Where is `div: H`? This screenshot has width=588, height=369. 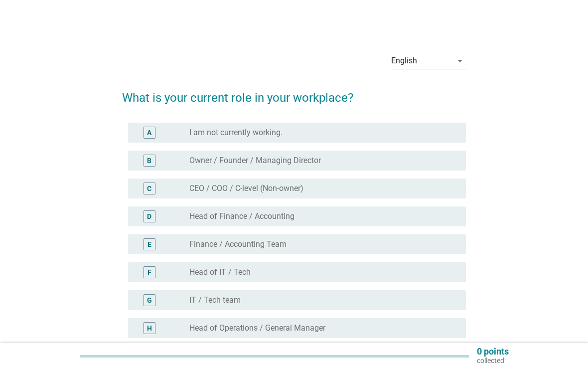
div: H is located at coordinates (150, 328).